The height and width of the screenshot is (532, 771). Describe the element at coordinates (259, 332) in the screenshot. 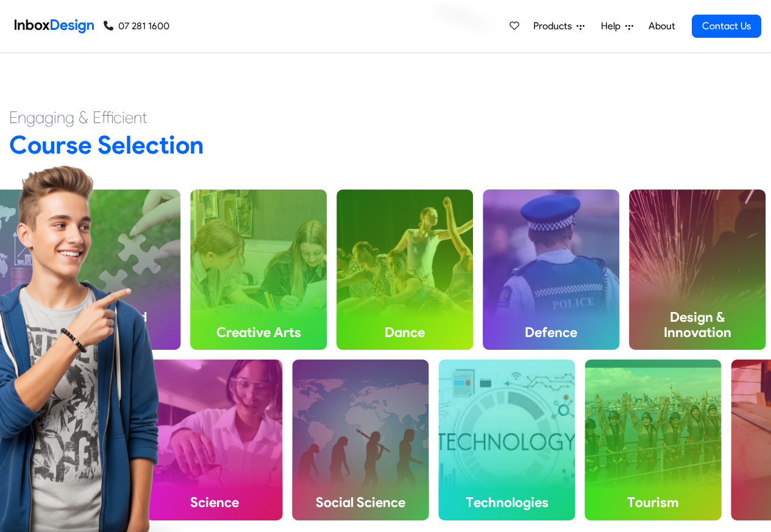

I see `h4: Creative Arts` at that location.